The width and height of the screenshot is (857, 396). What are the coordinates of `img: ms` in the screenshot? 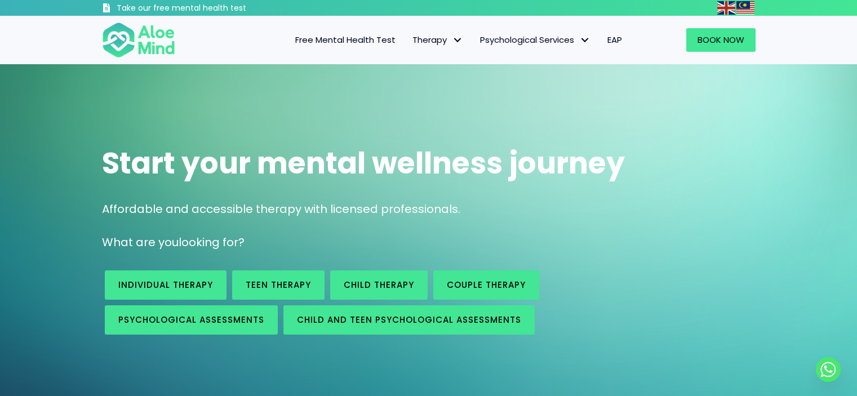 It's located at (745, 8).